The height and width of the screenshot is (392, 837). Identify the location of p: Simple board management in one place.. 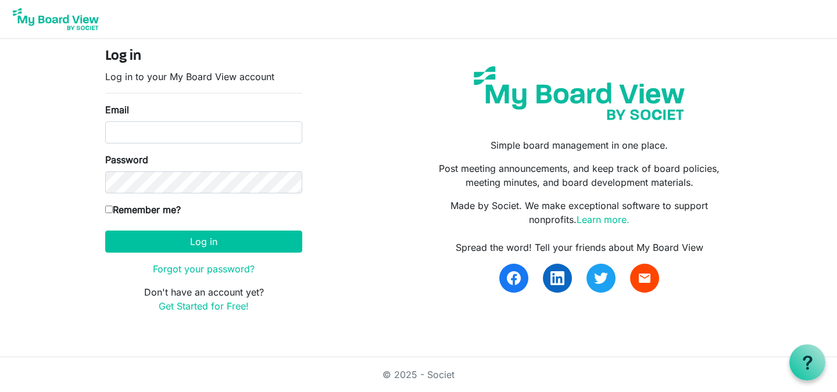
(580, 145).